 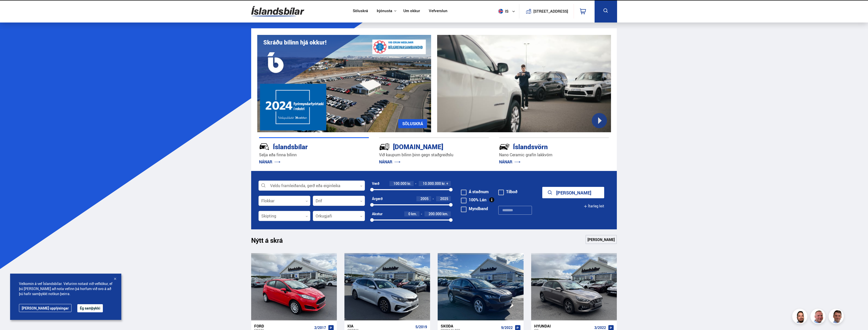 What do you see at coordinates (600, 328) in the screenshot?
I see `span: 3/2022` at bounding box center [600, 328].